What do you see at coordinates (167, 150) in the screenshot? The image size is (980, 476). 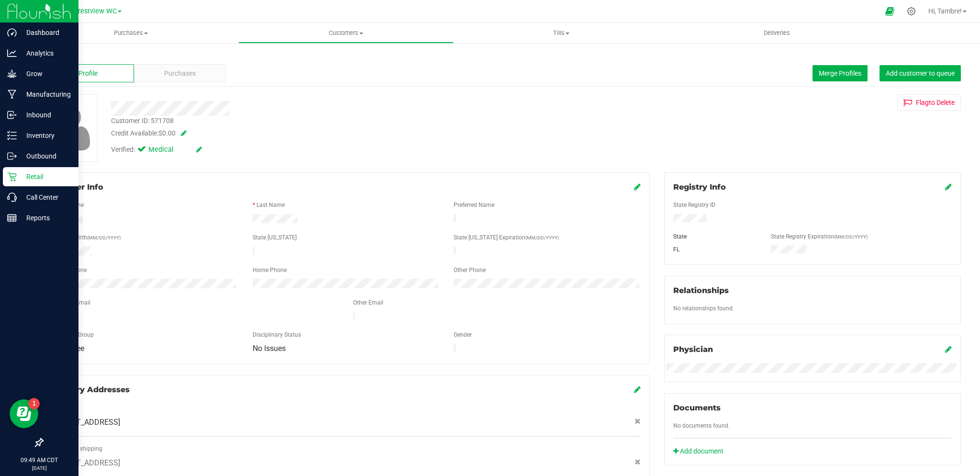 I see `span: Medical` at bounding box center [167, 150].